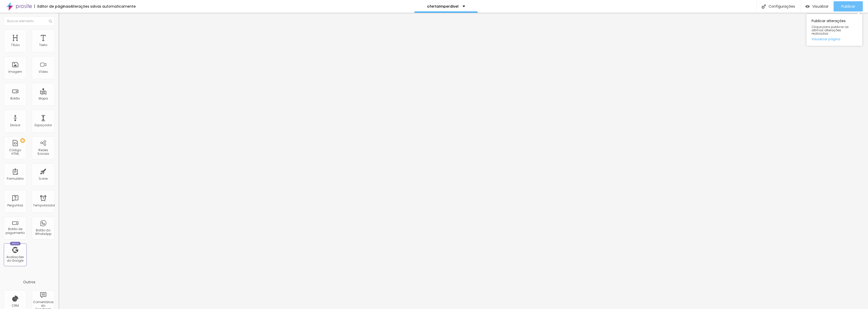  I want to click on font: Perguntas, so click(15, 205).